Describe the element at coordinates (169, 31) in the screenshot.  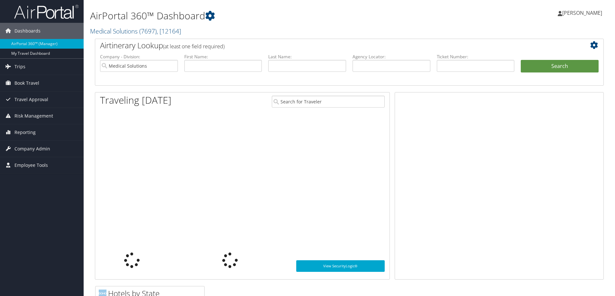
I see `span: , [ 12164 ]` at that location.